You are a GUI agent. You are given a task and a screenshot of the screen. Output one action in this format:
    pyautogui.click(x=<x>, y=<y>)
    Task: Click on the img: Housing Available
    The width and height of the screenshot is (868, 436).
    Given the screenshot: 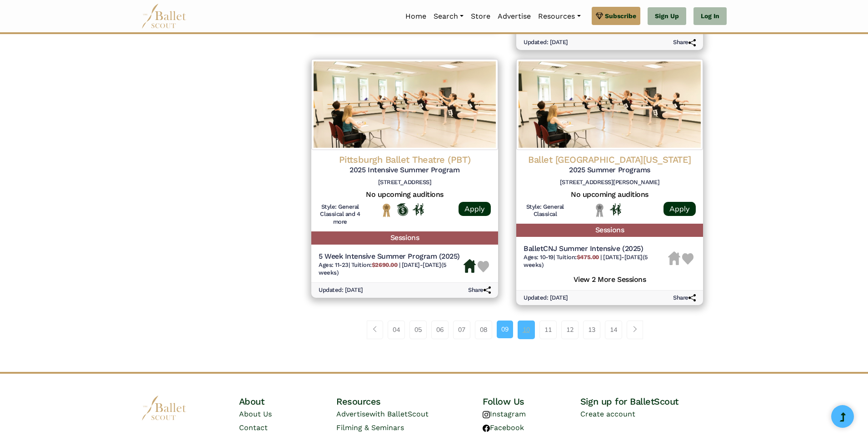 What is the action you would take?
    pyautogui.click(x=470, y=266)
    